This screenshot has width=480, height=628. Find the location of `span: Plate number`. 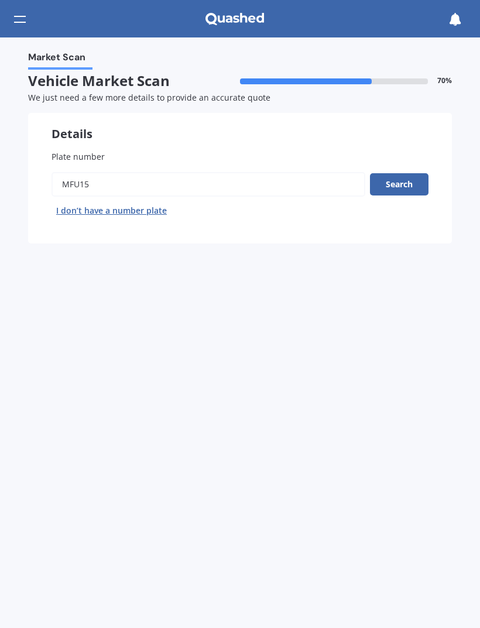

span: Plate number is located at coordinates (78, 156).